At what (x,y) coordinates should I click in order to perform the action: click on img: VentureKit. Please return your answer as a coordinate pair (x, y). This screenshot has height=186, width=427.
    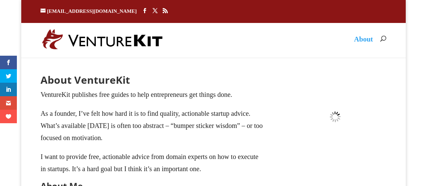
    Looking at the image, I should click on (102, 39).